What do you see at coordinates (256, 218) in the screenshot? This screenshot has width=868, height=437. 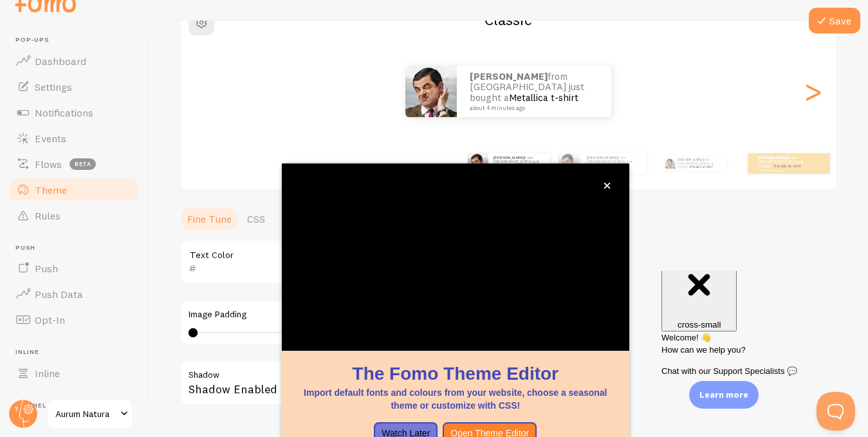 I see `a: CSS` at bounding box center [256, 218].